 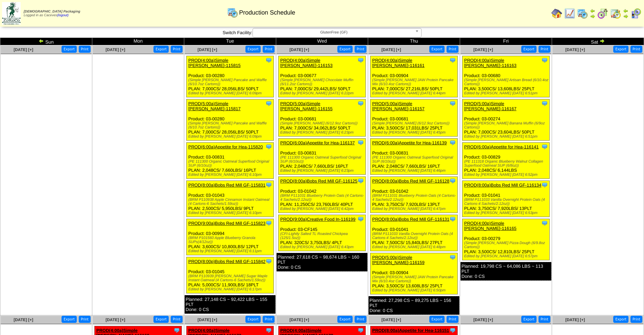 I want to click on div: Product: 03-00279 PLAN: 3,500CS / 12,810LBS / 25PLT, so click(x=506, y=240).